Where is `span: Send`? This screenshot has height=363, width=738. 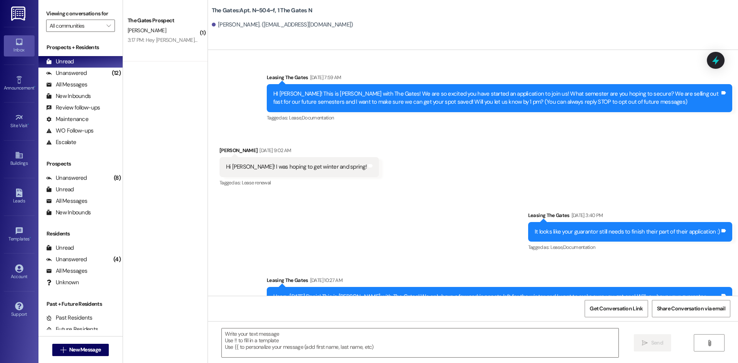
span: Send is located at coordinates (657, 343).